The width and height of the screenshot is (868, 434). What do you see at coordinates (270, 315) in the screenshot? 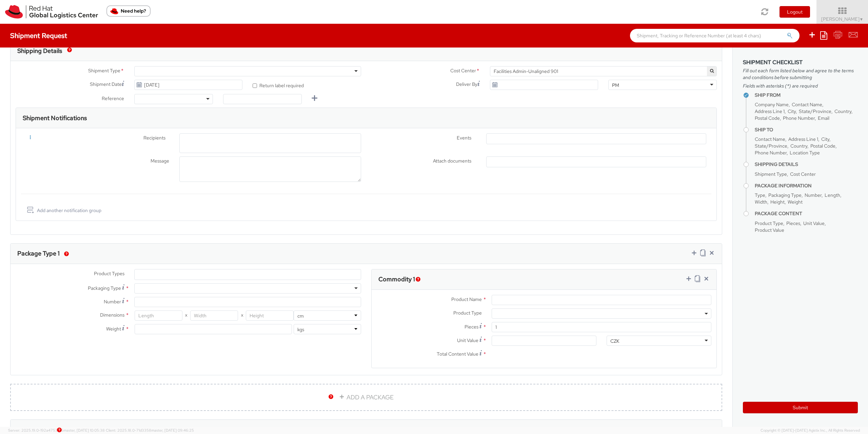
I see `input: Height` at bounding box center [270, 315].